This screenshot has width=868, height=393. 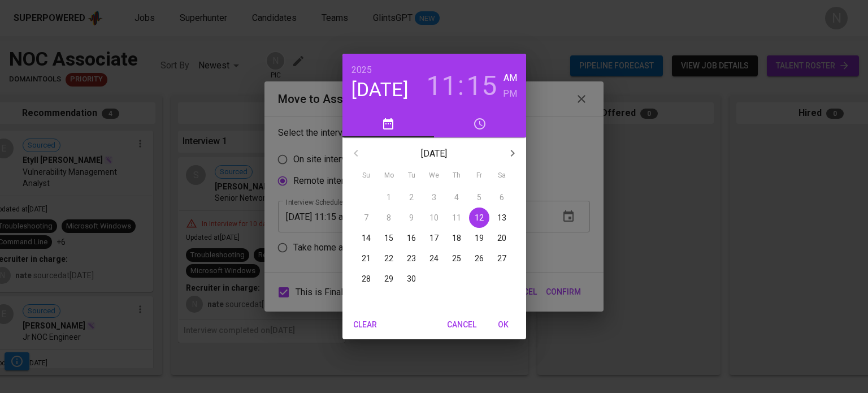 I want to click on h3: 11, so click(x=442, y=86).